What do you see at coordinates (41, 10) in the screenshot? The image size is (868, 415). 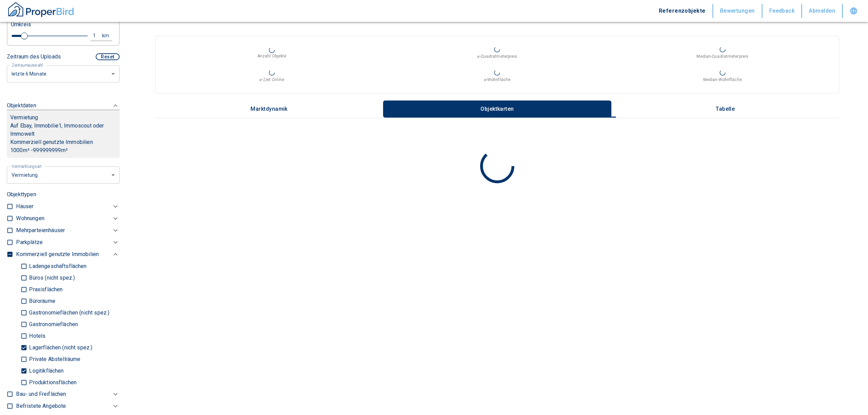 I see `img: ProperBird Logo and Home Button` at bounding box center [41, 10].